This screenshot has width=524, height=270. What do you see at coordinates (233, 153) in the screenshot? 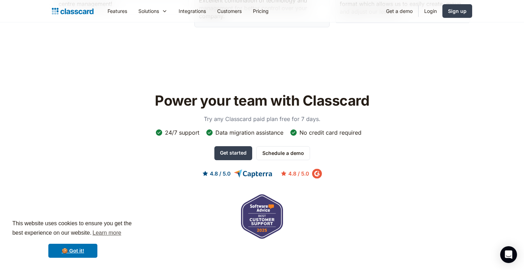
I see `a: Get started` at bounding box center [233, 153].